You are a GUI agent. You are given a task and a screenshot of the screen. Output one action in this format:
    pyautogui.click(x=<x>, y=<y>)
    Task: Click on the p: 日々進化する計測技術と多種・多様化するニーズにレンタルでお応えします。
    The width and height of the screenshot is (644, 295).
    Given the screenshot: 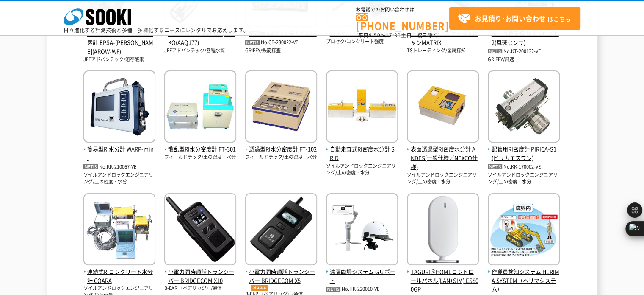 What is the action you would take?
    pyautogui.click(x=156, y=30)
    